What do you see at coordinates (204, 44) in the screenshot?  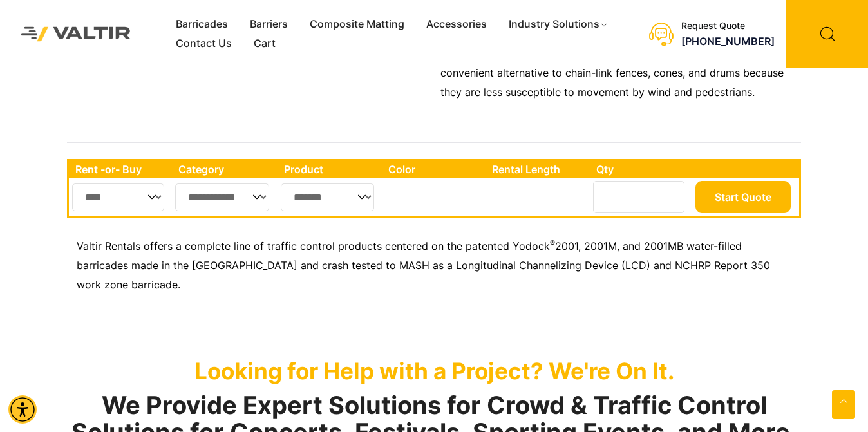 I see `a: Contact Us` at bounding box center [204, 44].